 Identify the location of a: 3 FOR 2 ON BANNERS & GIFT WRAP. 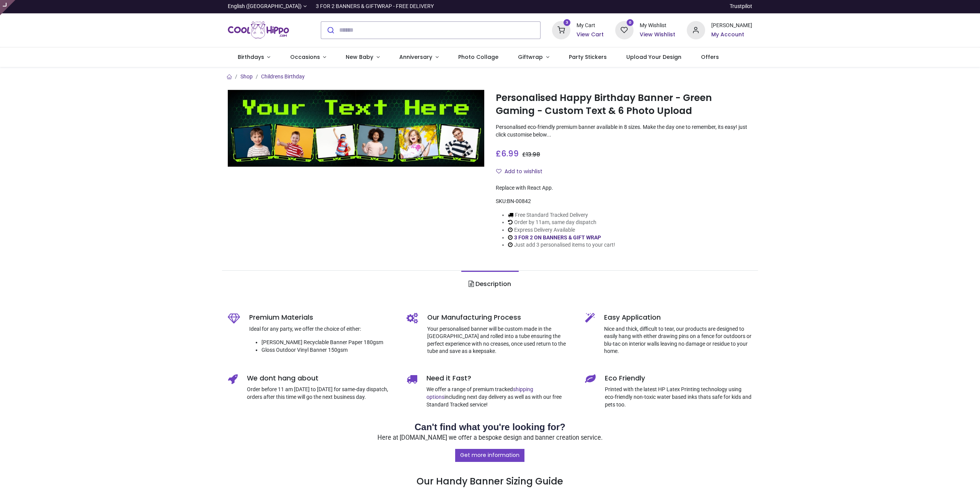
(558, 238).